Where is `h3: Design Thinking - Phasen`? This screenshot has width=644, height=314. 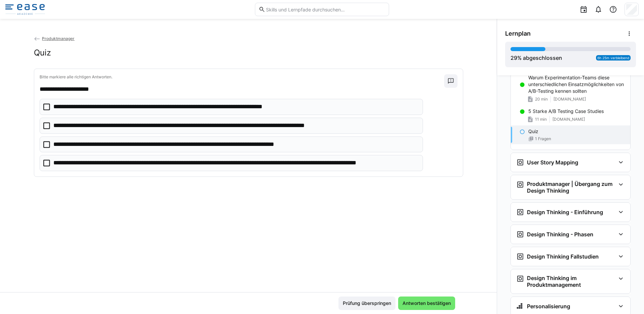
h3: Design Thinking - Phasen is located at coordinates (560, 234).